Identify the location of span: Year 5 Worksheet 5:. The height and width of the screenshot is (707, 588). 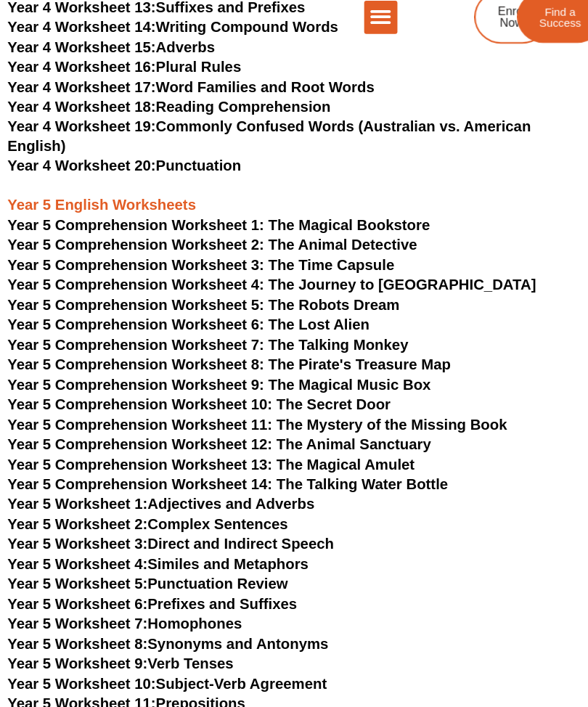
(76, 586).